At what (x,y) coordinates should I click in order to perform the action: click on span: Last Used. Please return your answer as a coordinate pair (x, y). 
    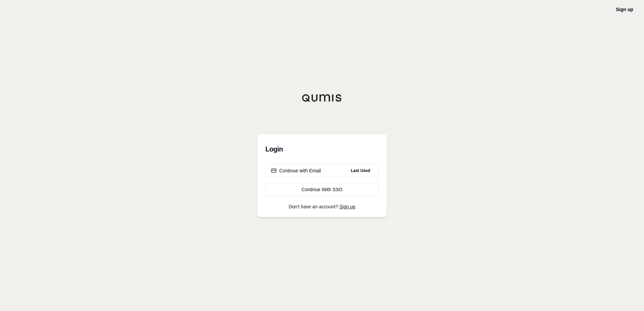
    Looking at the image, I should click on (360, 171).